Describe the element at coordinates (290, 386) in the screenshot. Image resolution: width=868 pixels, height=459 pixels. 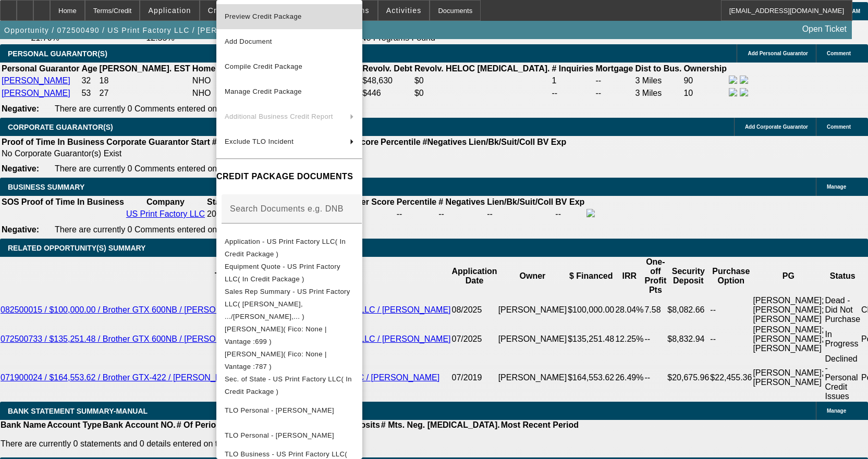
I see `button: Sec. of State - US Print Factory LLC( In Credit Package )` at that location.